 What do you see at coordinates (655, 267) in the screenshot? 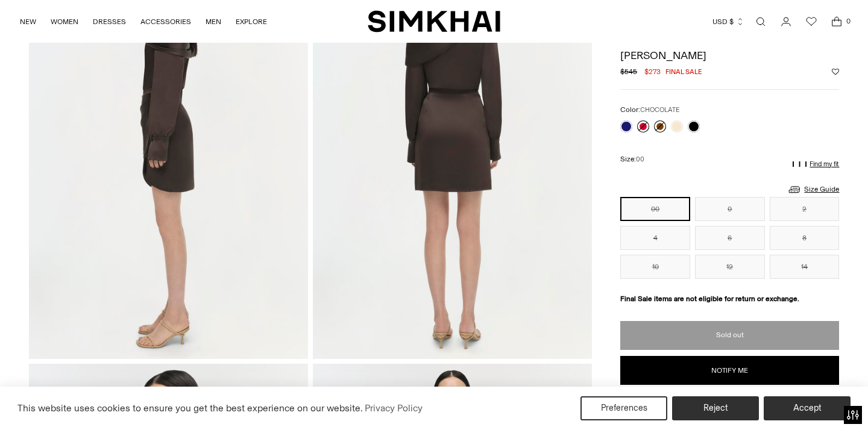
I see `button: 10` at bounding box center [655, 267].